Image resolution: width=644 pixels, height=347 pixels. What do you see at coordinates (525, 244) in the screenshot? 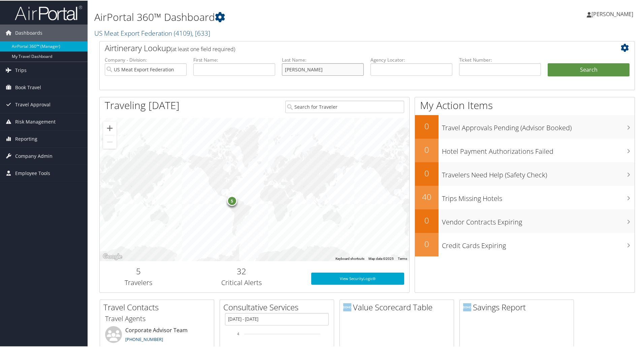
I see `a: 0Credit Cards Expiring` at bounding box center [525, 244].